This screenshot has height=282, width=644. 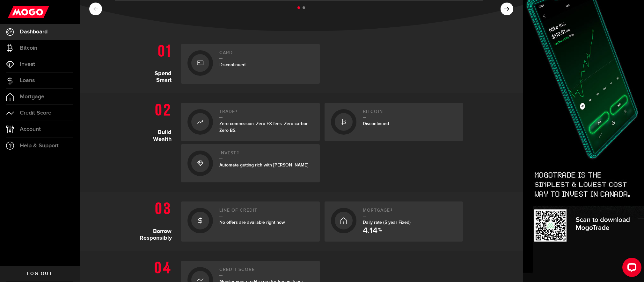 I want to click on span: 4.14, so click(x=371, y=231).